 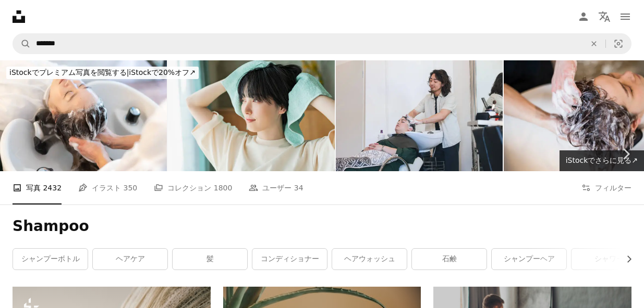 I want to click on a: コンディショナー, so click(x=289, y=259).